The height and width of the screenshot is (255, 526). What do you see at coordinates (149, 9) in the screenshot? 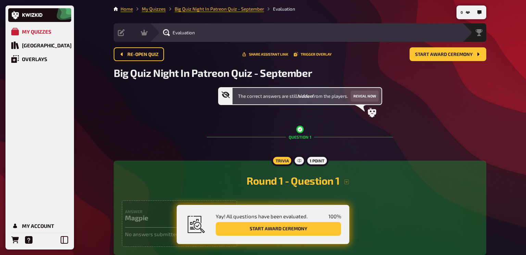
I see `li: My Quizzes` at bounding box center [149, 9].